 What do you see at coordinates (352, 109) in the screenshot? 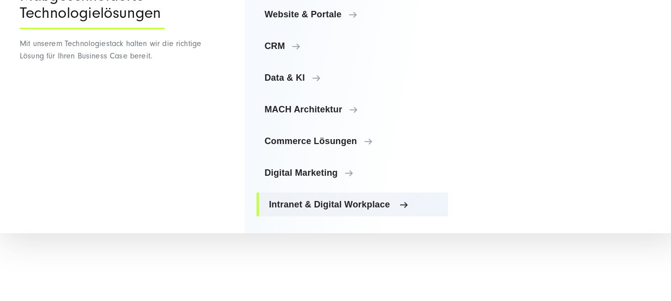
I see `a: MACH Architektur` at bounding box center [352, 109].